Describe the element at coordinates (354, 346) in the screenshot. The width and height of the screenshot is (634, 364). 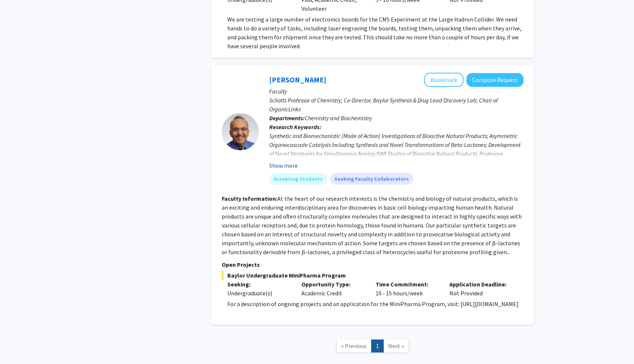
I see `a: Previous Page` at that location.